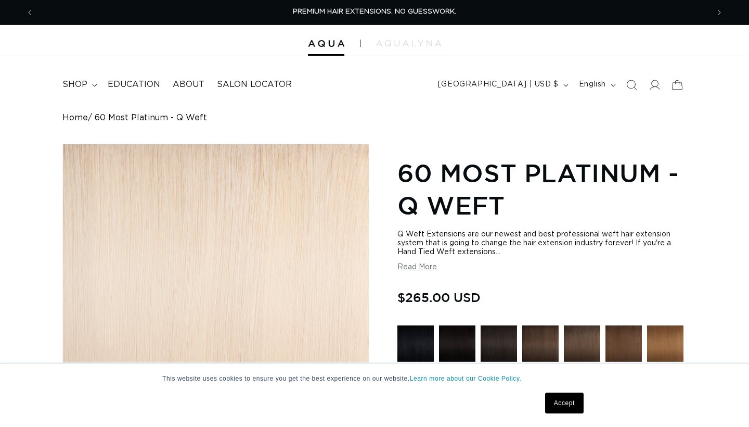 The height and width of the screenshot is (427, 749). I want to click on a: Accept, so click(565, 403).